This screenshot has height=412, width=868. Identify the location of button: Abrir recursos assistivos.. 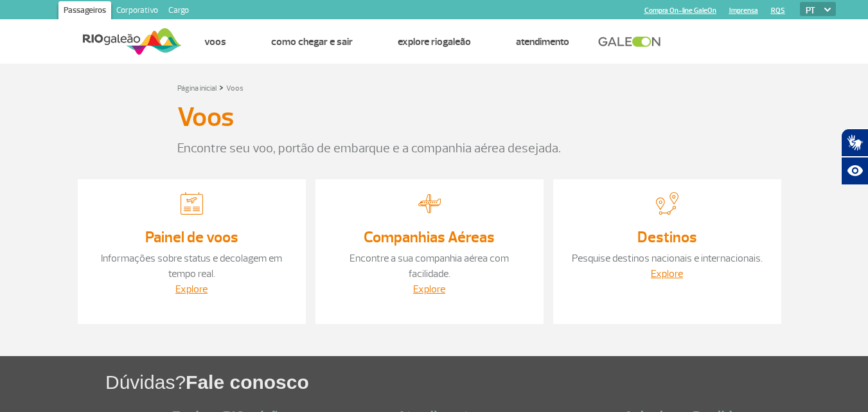
(854, 171).